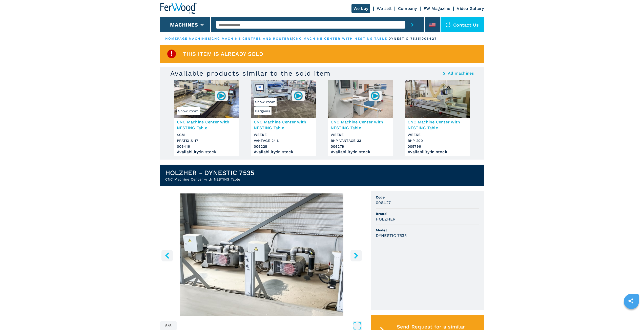  What do you see at coordinates (361, 8) in the screenshot?
I see `a: We buy` at bounding box center [361, 8].